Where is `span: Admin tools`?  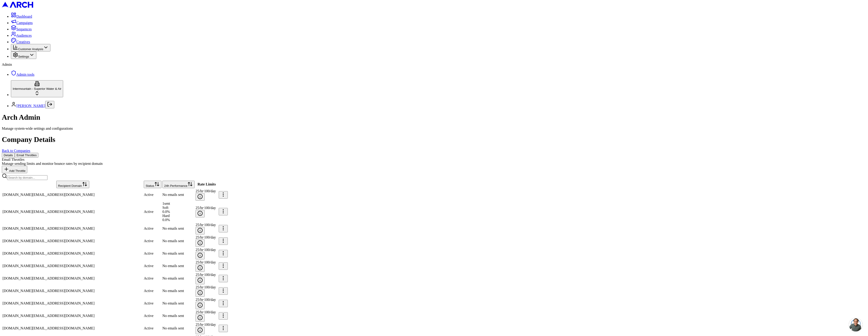
span: Admin tools is located at coordinates (25, 74).